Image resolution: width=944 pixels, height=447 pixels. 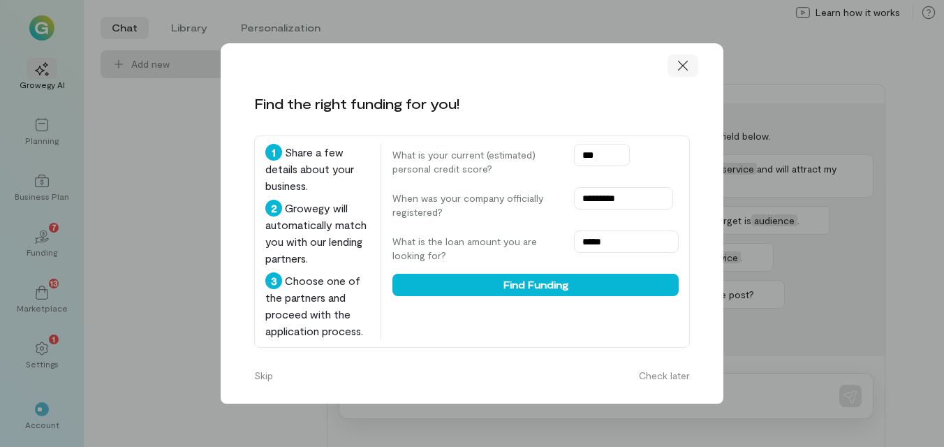 I want to click on div: Growegy will automatically match you with our lending partners., so click(x=317, y=233).